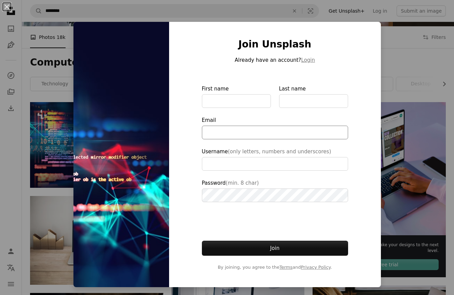  What do you see at coordinates (275, 190) in the screenshot?
I see `label: Password` at bounding box center [275, 190].